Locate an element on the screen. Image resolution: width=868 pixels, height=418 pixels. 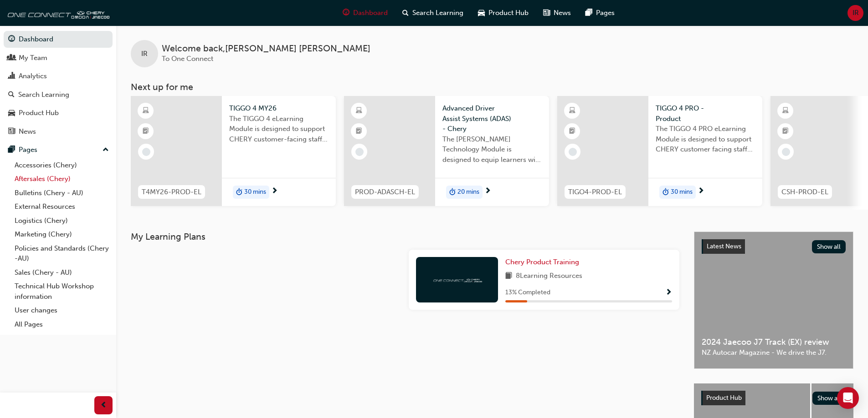
span: Chery Product Training is located at coordinates (542, 262).